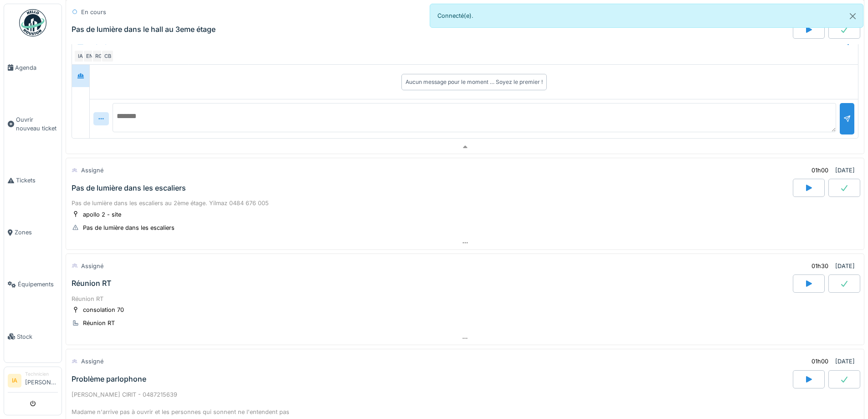  What do you see at coordinates (37, 180) in the screenshot?
I see `span: Tickets` at bounding box center [37, 180].